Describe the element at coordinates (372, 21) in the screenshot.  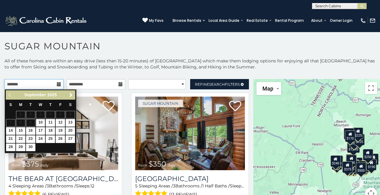
I see `img: mail-regular-white.png` at that location.